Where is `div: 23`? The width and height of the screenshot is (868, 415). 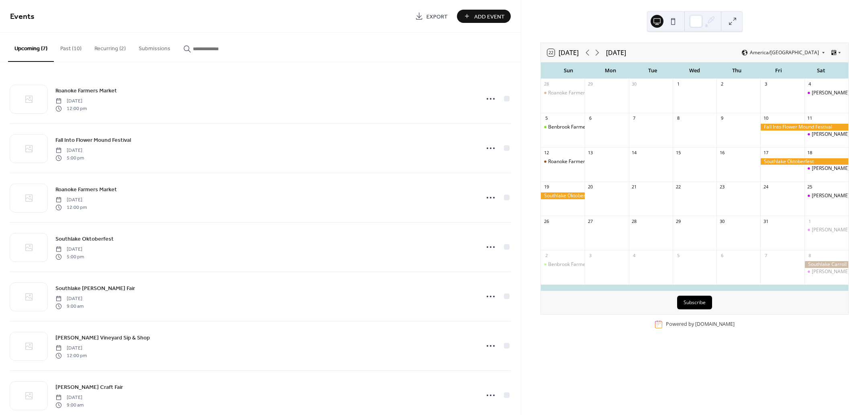
div: 23 is located at coordinates (722, 186).